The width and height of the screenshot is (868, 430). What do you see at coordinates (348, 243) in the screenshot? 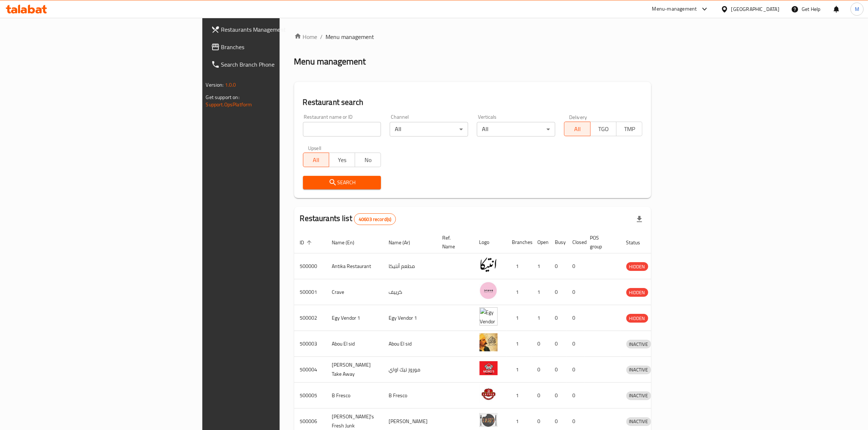
I see `span: Name (En)` at bounding box center [348, 243].